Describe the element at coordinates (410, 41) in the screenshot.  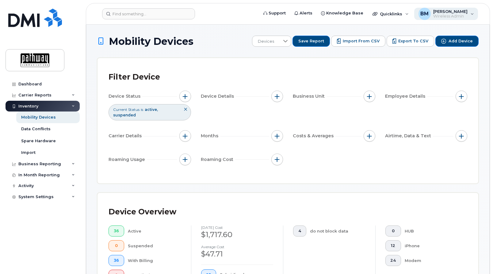
I see `a: Export to CSV` at that location.